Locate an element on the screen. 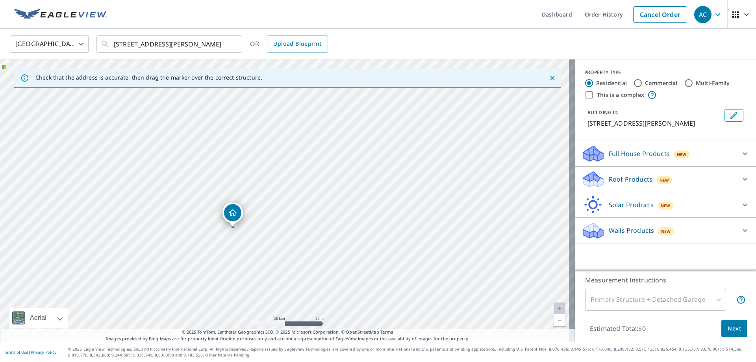  p: Roof Products is located at coordinates (630, 179).